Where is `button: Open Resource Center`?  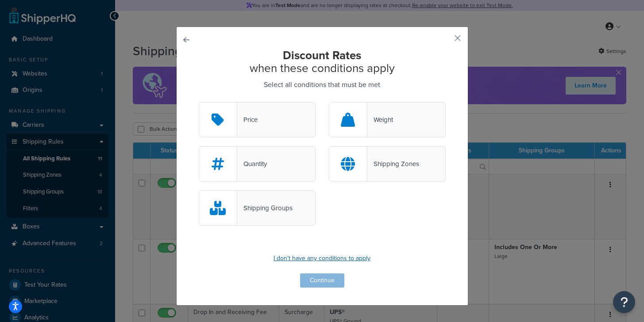 button: Open Resource Center is located at coordinates (624, 303).